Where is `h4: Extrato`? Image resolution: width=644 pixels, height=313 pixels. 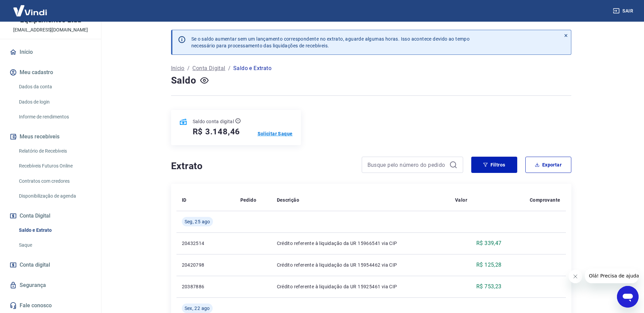
h4: Extrato is located at coordinates (263, 166).